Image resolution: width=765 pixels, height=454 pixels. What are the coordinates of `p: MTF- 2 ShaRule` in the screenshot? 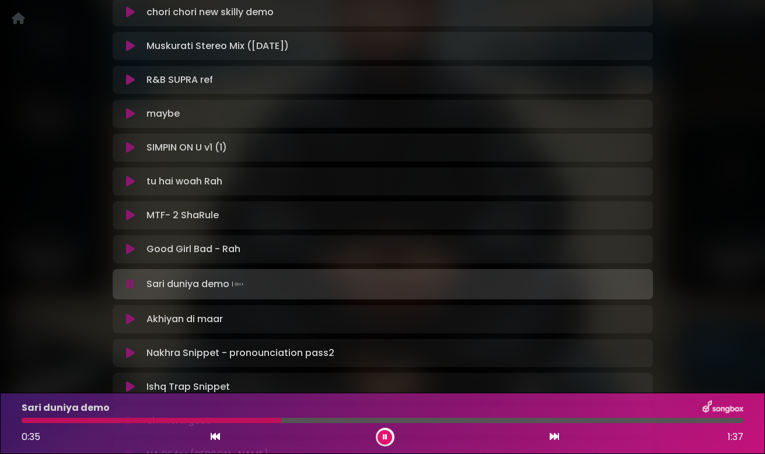 It's located at (183, 215).